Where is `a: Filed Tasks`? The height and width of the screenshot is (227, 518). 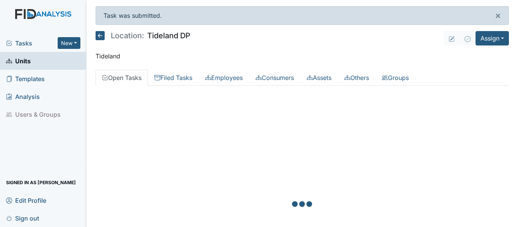 a: Filed Tasks is located at coordinates (173, 78).